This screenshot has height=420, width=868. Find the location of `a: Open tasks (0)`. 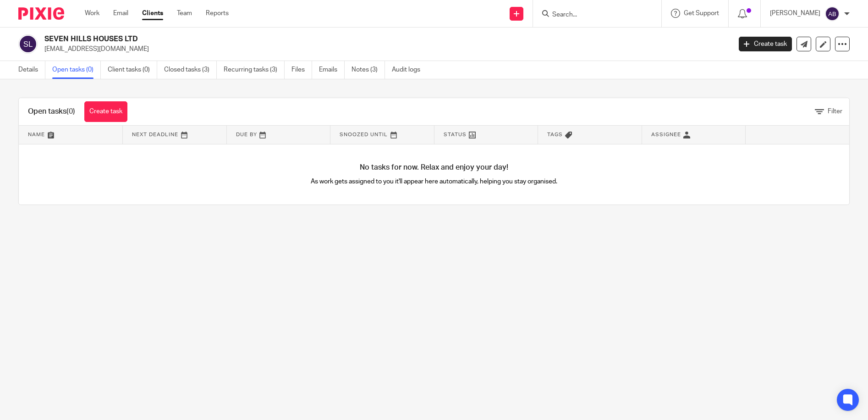

a: Open tasks (0) is located at coordinates (76, 69).